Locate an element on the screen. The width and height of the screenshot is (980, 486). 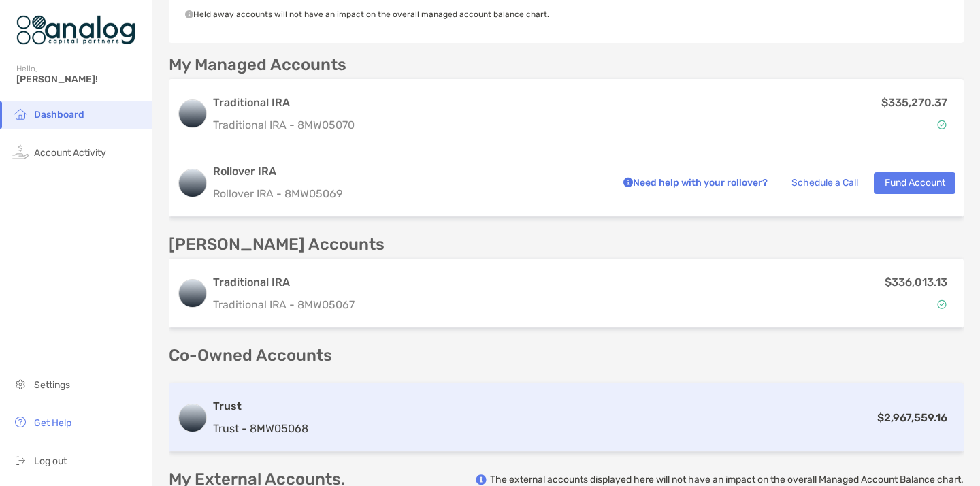
span: Account Activity is located at coordinates (70, 152).